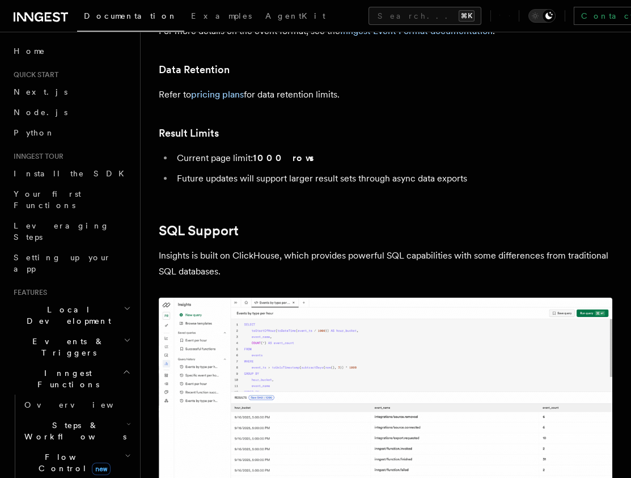  Describe the element at coordinates (34, 133) in the screenshot. I see `span: Python` at that location.